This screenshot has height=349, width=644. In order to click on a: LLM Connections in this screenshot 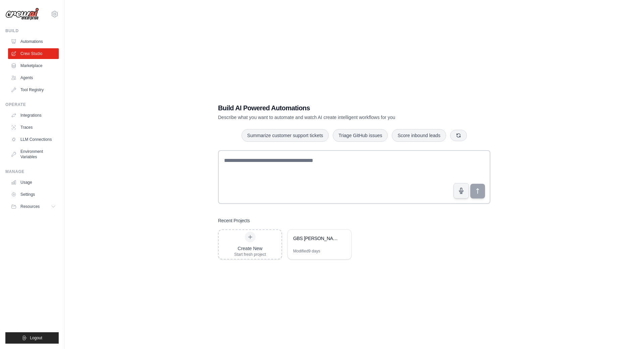, I will do `click(33, 140)`.